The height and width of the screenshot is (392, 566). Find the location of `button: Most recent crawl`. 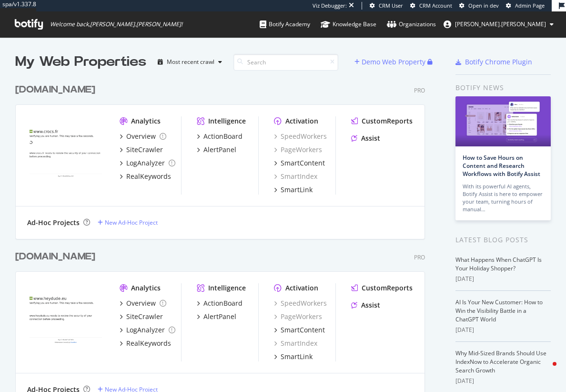

button: Most recent crawl is located at coordinates (190, 62).